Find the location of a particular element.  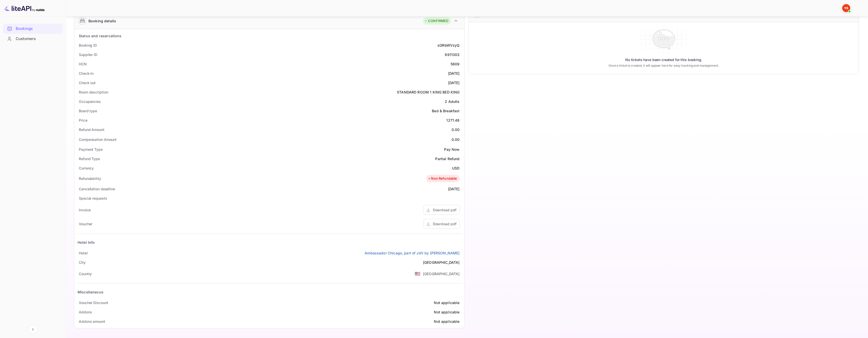

div: Voucher is located at coordinates (85, 224).